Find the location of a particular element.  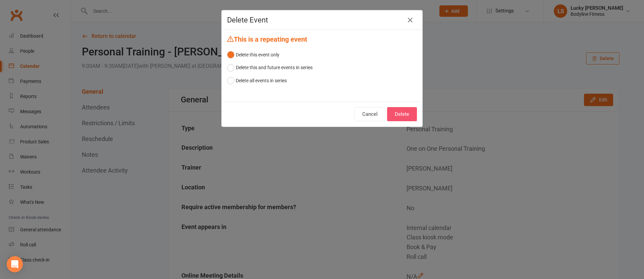

h4: Delete Event is located at coordinates (322, 20).